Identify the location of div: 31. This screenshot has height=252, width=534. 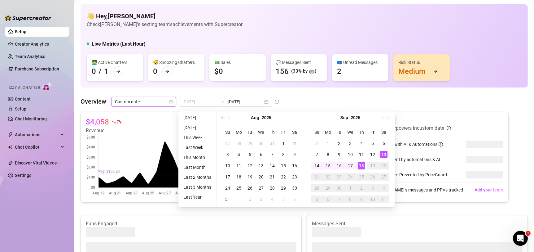
(228, 199).